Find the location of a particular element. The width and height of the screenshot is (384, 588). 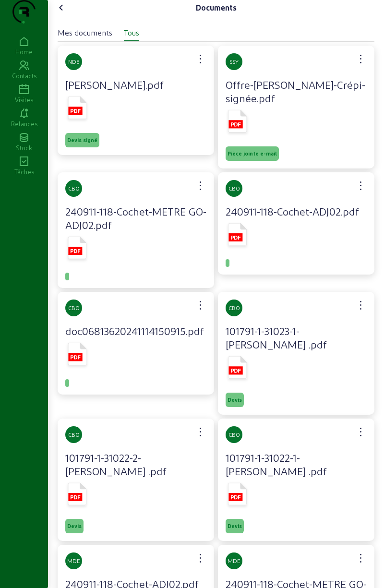

h4: 240911-118-Cochet-METRE GO-ADJ02.pdf is located at coordinates (136, 218).